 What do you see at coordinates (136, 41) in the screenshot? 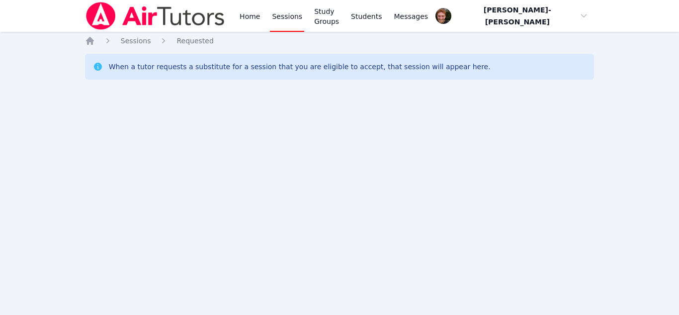
I see `a: Sessions` at bounding box center [136, 41].